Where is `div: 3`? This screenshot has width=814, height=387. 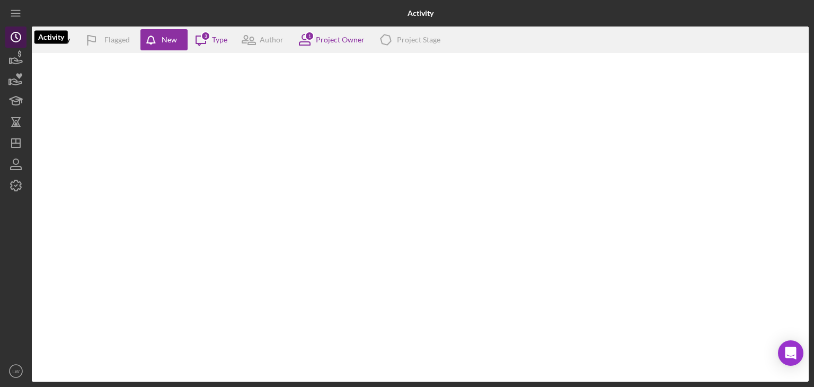 div: 3 is located at coordinates (206, 36).